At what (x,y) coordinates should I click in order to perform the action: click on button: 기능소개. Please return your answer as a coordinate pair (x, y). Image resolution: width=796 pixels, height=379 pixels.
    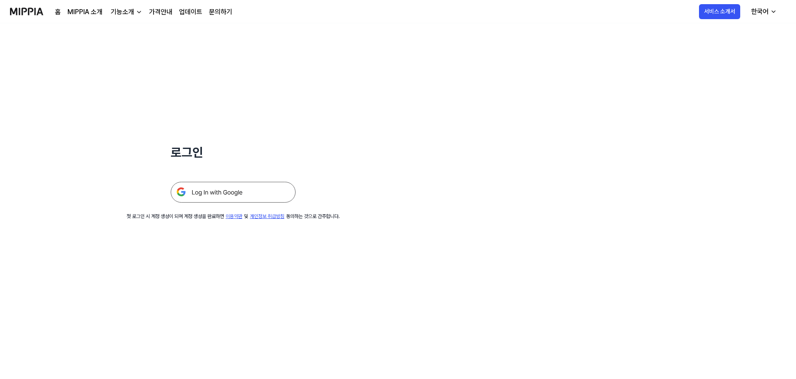
    Looking at the image, I should click on (126, 12).